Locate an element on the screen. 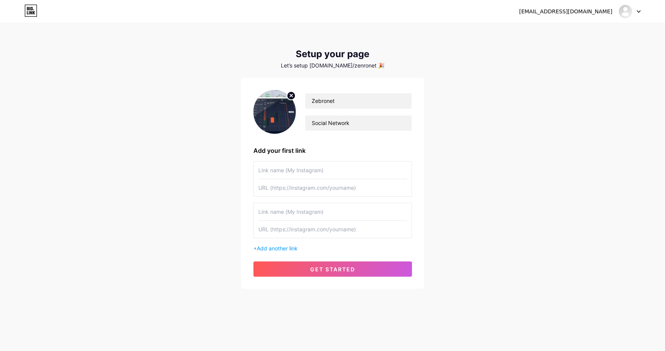 This screenshot has height=351, width=665. button: get started is located at coordinates (333, 269).